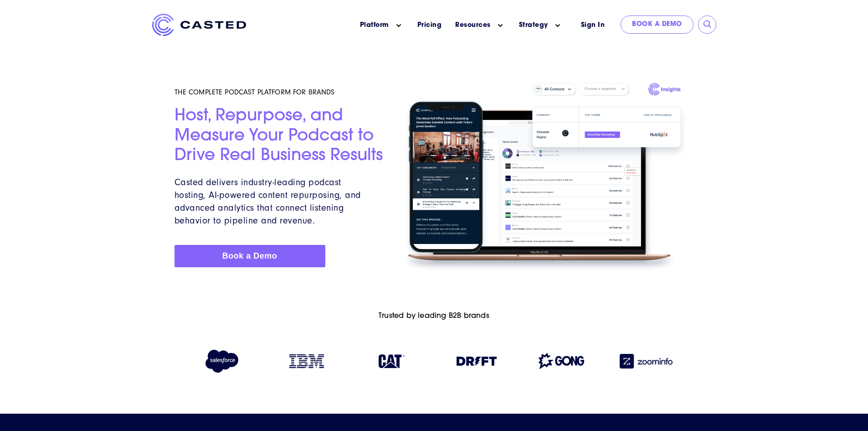 The image size is (868, 431). Describe the element at coordinates (221, 361) in the screenshot. I see `img: Salesforce logo` at that location.